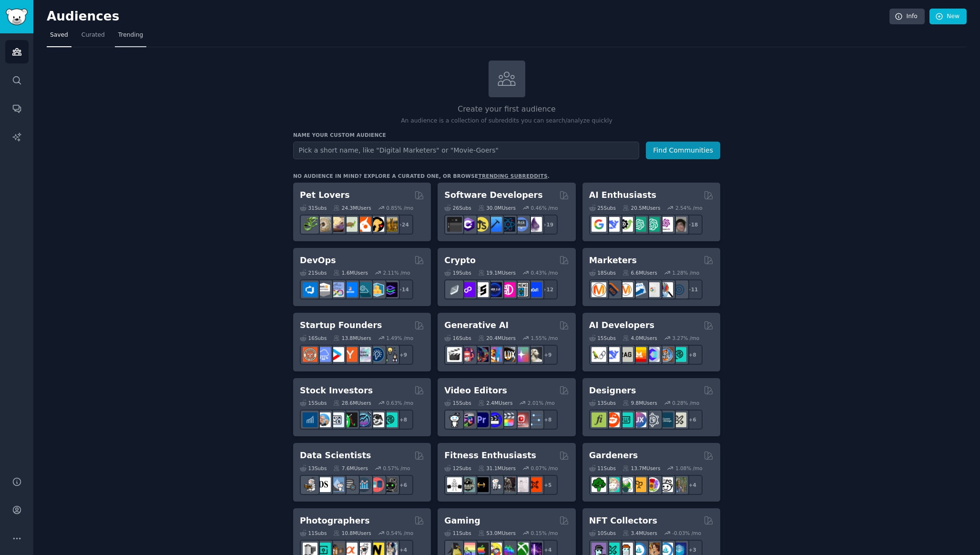 This screenshot has width=980, height=555. What do you see at coordinates (468, 485) in the screenshot?
I see `img: GymMotivation` at bounding box center [468, 485].